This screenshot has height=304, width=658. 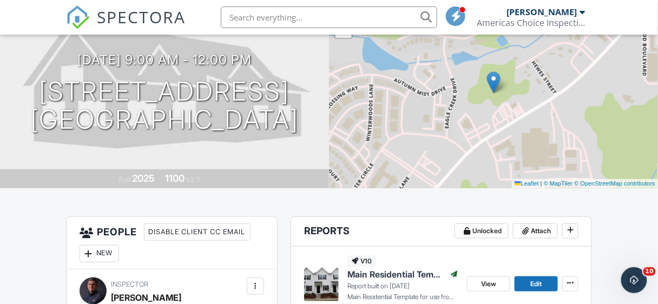 I want to click on img: Marker, so click(x=493, y=82).